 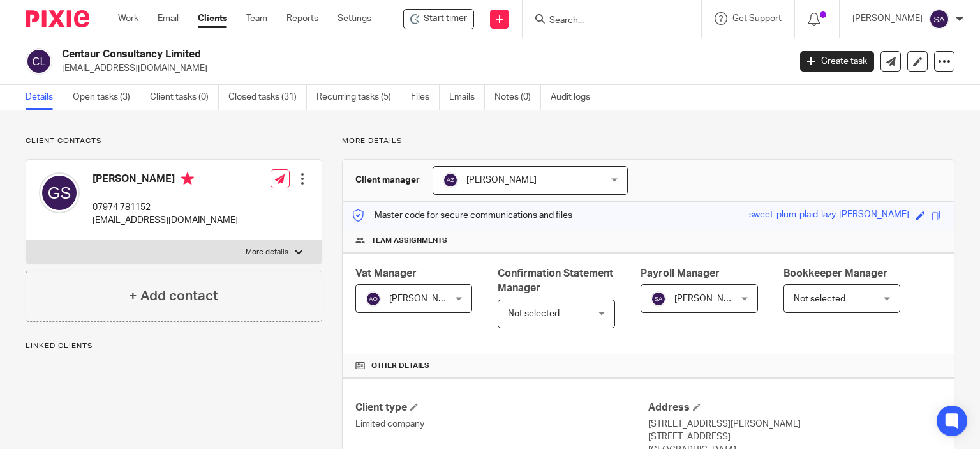 I want to click on a: Notes (0), so click(x=517, y=97).